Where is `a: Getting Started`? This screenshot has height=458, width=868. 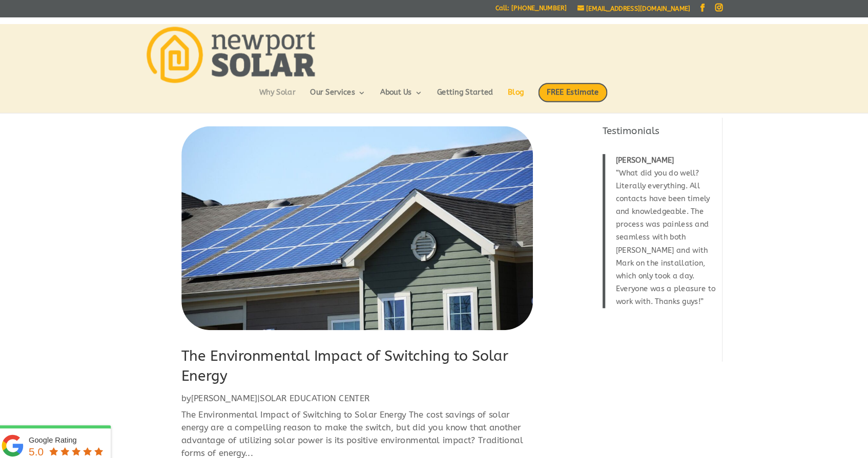
a: Getting Started is located at coordinates (464, 94).